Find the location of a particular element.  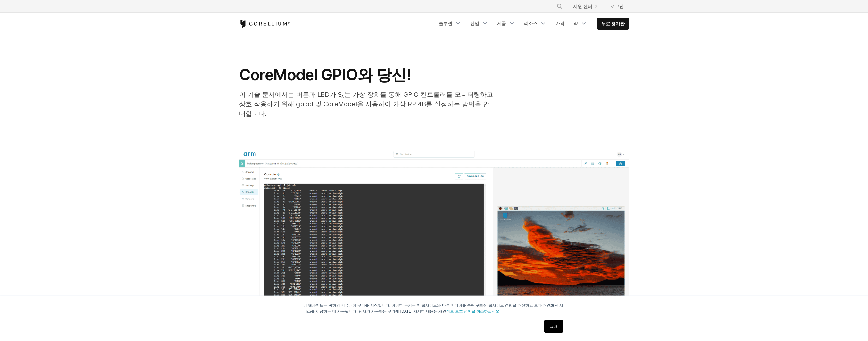

a: 로그인 is located at coordinates (617, 7).